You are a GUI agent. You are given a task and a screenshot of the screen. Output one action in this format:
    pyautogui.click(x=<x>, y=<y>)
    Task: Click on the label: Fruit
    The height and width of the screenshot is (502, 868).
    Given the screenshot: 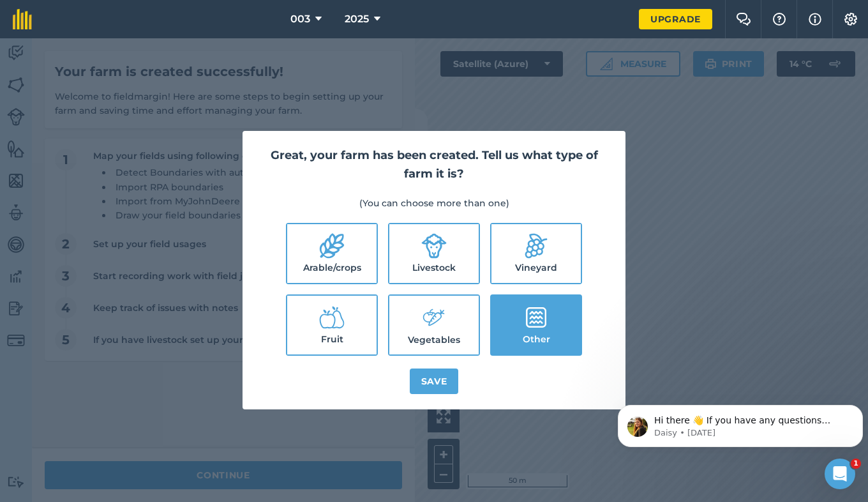 What is the action you would take?
    pyautogui.click(x=332, y=325)
    